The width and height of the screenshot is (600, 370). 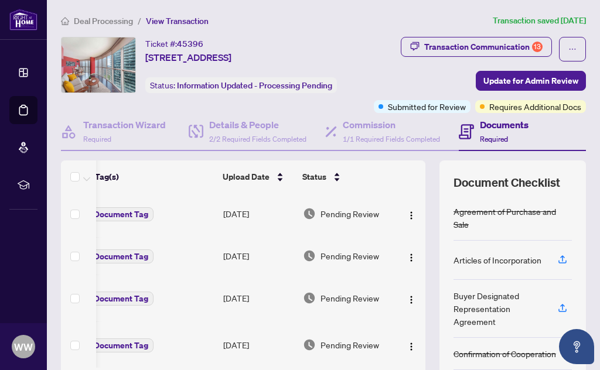 What do you see at coordinates (23, 19) in the screenshot?
I see `img: logo` at bounding box center [23, 19].